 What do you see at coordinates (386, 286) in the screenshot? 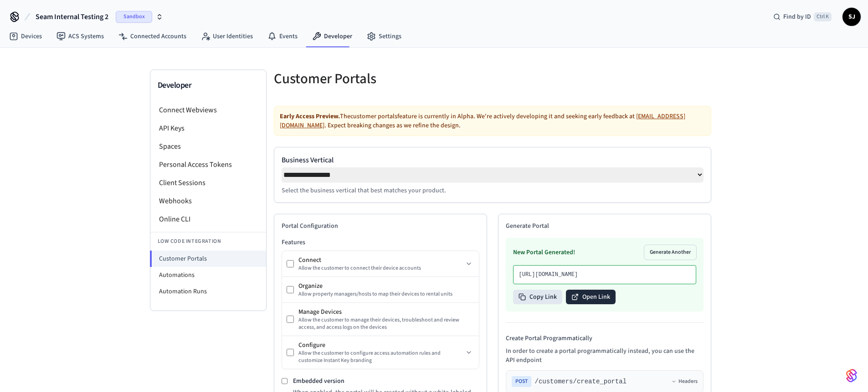
I see `div: Organize` at bounding box center [386, 286].